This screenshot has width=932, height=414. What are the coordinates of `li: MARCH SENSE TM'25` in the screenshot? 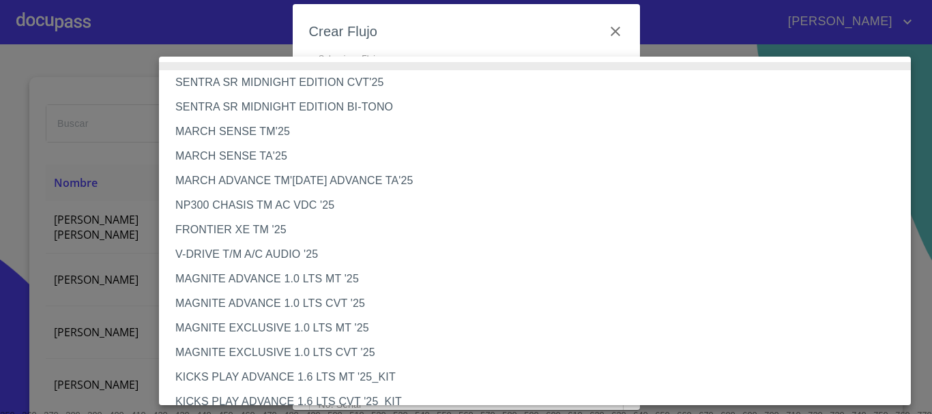 It's located at (540, 132).